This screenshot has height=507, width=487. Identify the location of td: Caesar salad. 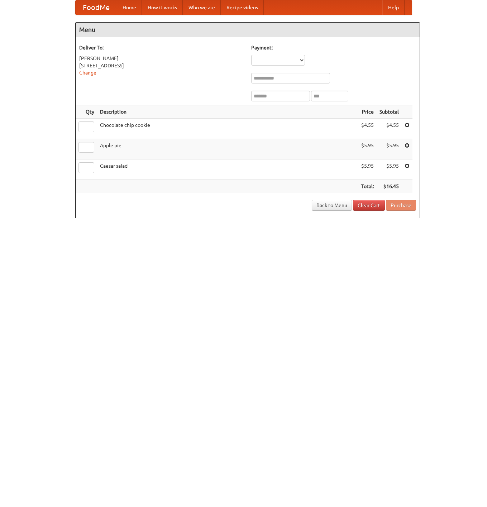
(228, 170).